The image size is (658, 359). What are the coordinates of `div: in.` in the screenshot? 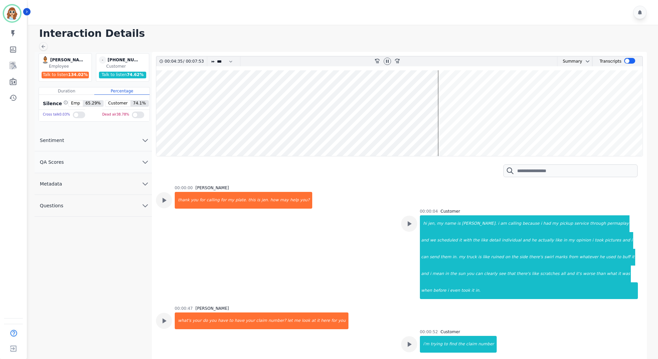 It's located at (455, 258).